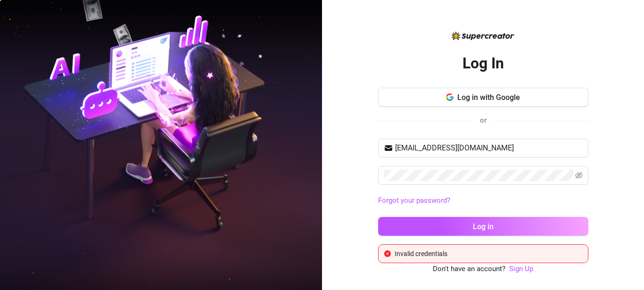 This screenshot has width=644, height=290. Describe the element at coordinates (489, 254) in the screenshot. I see `div: Invalid credentials` at that location.